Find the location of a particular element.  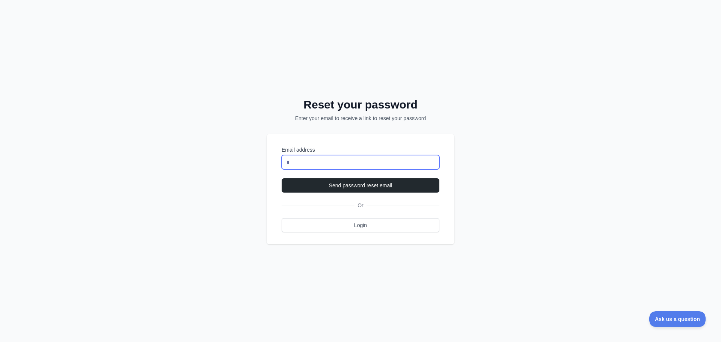

label: Email address is located at coordinates (361, 150).